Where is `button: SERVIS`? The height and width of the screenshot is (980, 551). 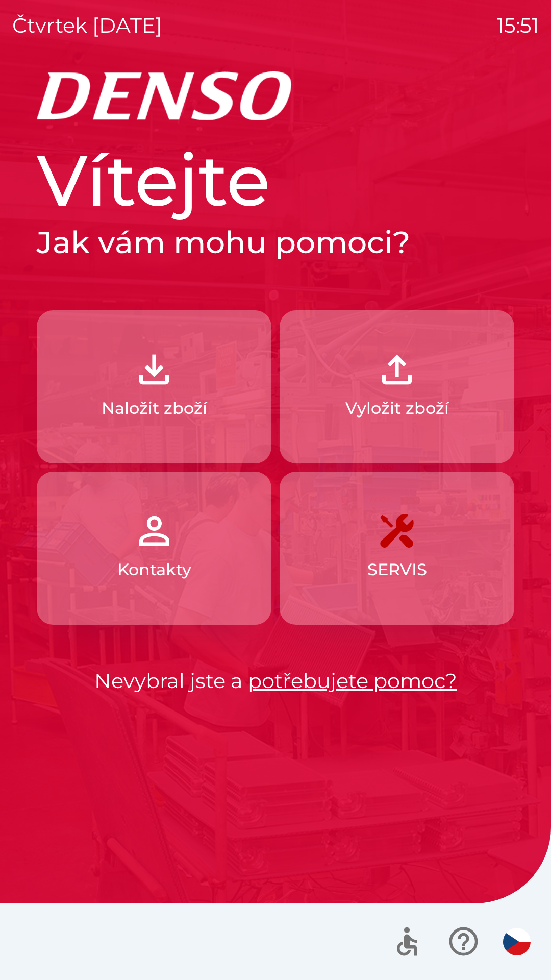 button: SERVIS is located at coordinates (397, 548).